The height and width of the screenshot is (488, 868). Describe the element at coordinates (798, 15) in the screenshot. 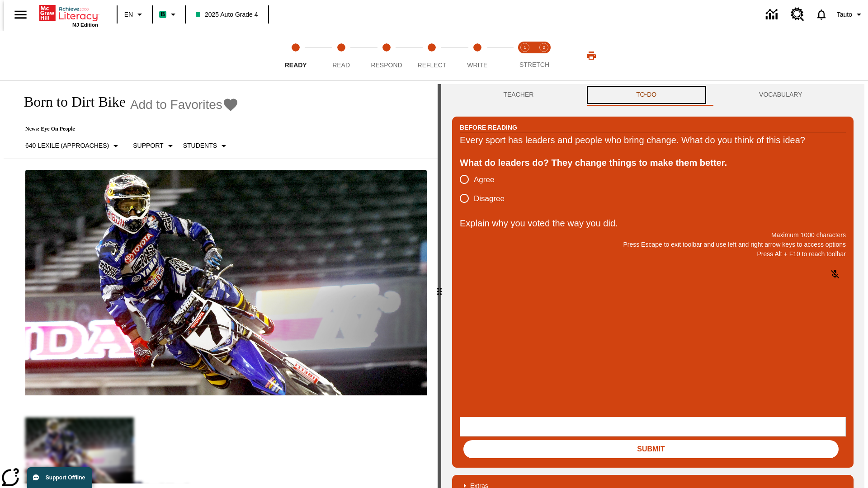

I see `a: Resource Center, Will open in new tab` at that location.